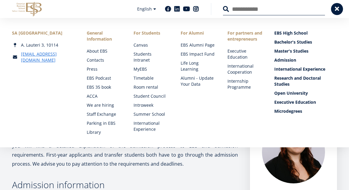  What do you see at coordinates (104, 36) in the screenshot?
I see `span: General Information` at bounding box center [104, 36].